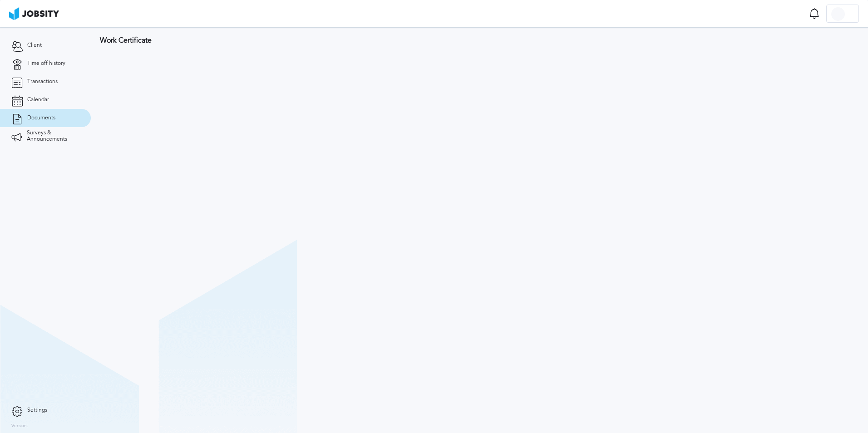 This screenshot has width=868, height=433. What do you see at coordinates (20, 427) in the screenshot?
I see `label: Version:` at bounding box center [20, 427].